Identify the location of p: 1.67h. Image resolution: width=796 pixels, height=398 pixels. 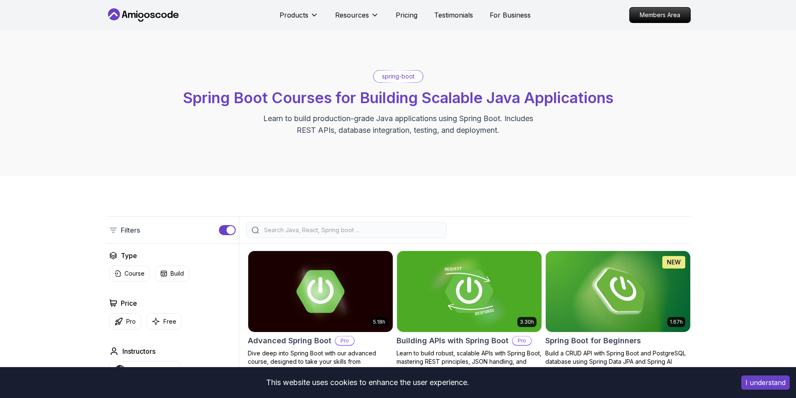
(676, 322).